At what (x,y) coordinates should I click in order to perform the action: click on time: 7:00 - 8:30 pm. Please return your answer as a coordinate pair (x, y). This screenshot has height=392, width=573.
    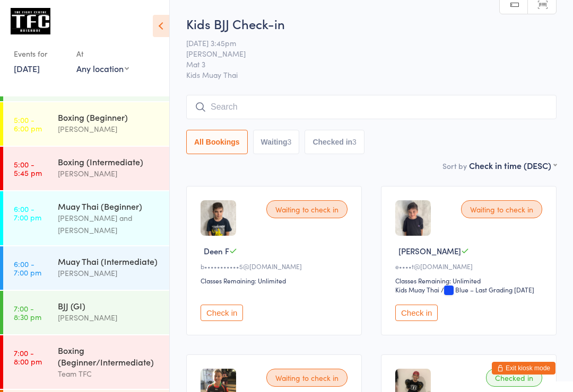
    Looking at the image, I should click on (27, 313).